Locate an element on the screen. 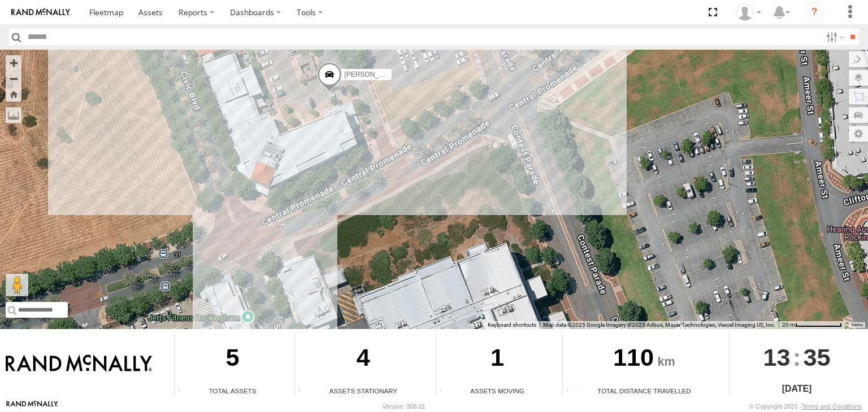  a: Terms (opens in new tab) is located at coordinates (857, 325).